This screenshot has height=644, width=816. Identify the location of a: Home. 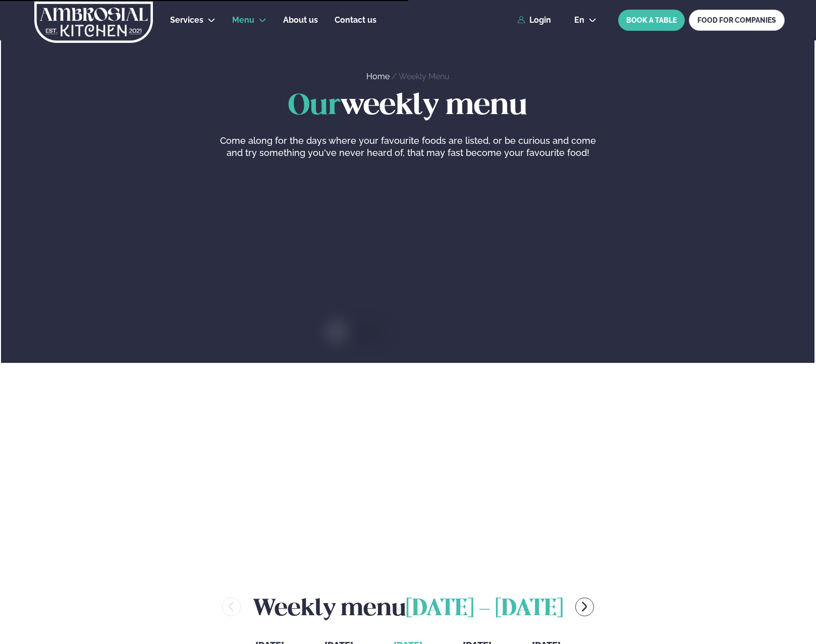
(378, 77).